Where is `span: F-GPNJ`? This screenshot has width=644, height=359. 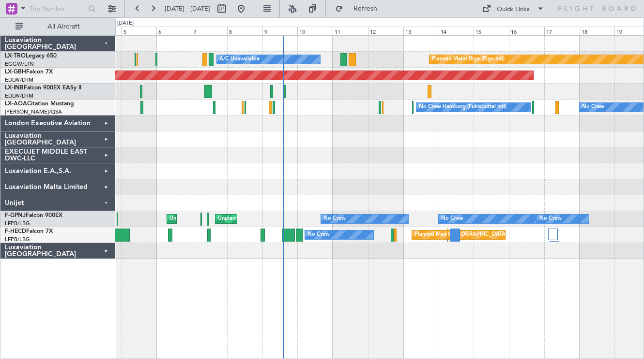 span: F-GPNJ is located at coordinates (15, 216).